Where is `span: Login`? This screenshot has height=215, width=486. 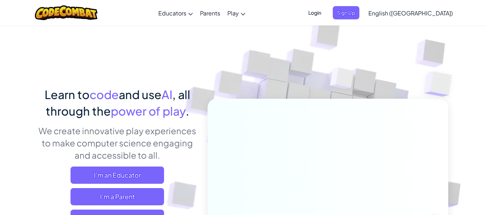
span: Login is located at coordinates (315, 13).